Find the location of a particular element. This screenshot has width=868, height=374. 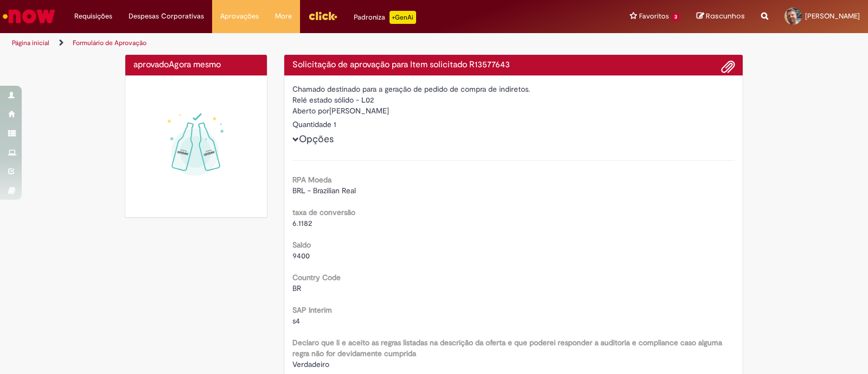

span: Despesas Corporativas is located at coordinates (166, 17).